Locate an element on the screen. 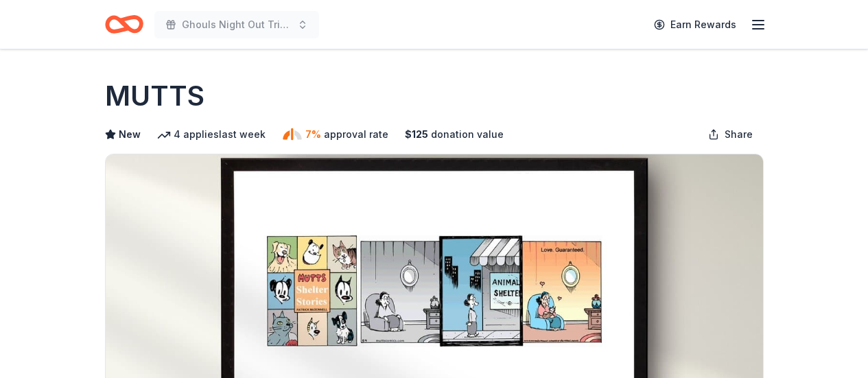 The image size is (868, 378). div: 4 applies last week is located at coordinates (211, 134).